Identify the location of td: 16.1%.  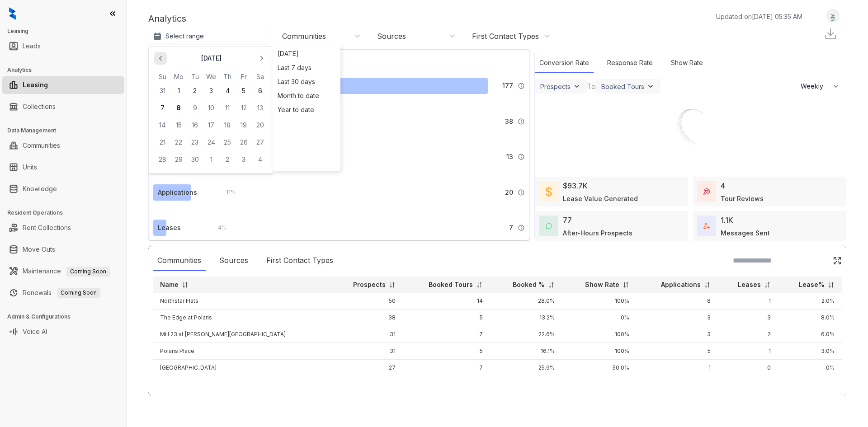
(525, 351).